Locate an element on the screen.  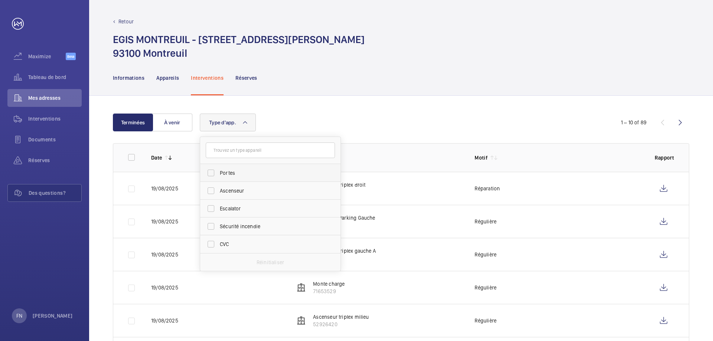
button: Type d'app. is located at coordinates (228, 122).